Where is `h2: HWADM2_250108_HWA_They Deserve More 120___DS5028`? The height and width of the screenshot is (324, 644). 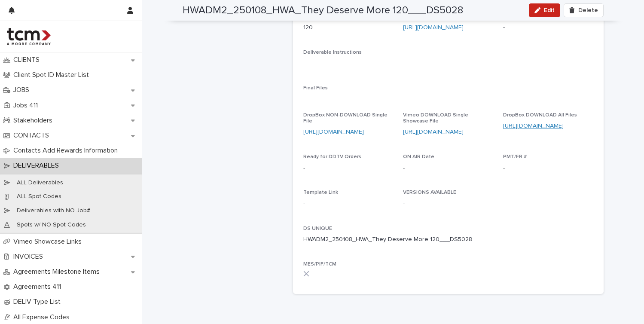
h2: HWADM2_250108_HWA_They Deserve More 120___DS5028 is located at coordinates (323, 10).